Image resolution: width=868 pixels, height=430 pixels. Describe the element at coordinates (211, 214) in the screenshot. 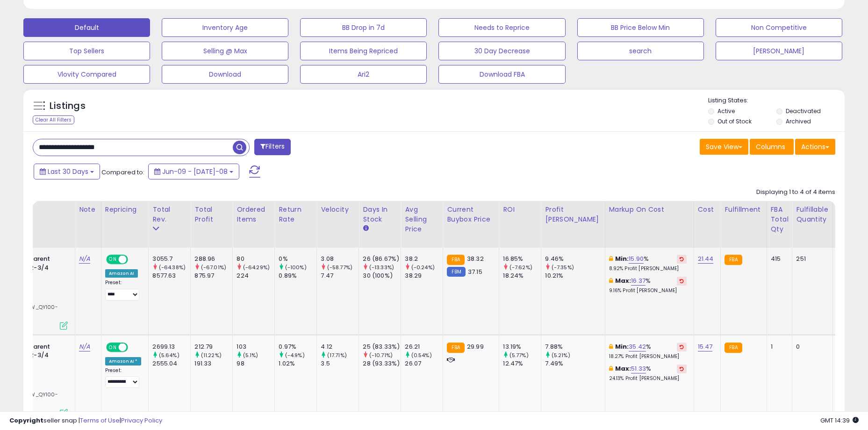

I see `div: Total Profit` at that location.